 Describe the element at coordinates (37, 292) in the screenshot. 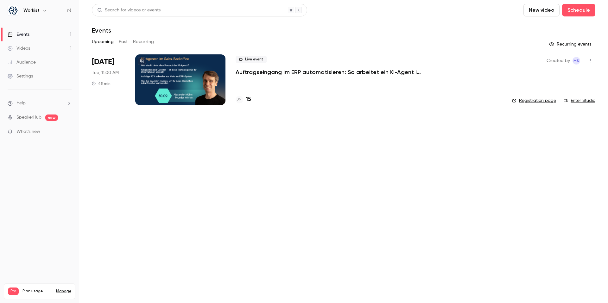

I see `span: Plan usage` at that location.